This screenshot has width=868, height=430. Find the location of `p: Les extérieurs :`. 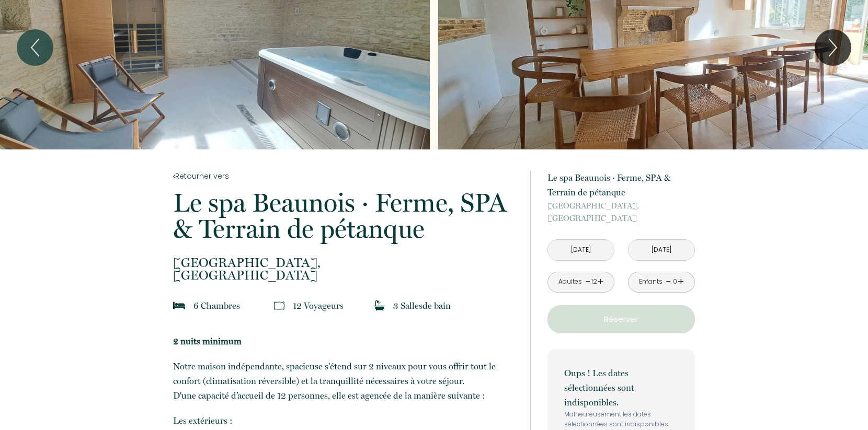

p: Les extérieurs : is located at coordinates (345, 420).